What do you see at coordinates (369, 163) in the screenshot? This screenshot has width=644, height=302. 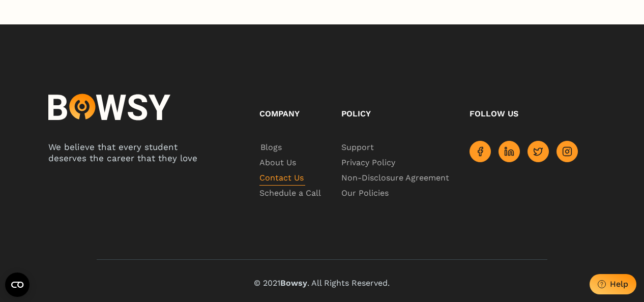 I see `span: Privacy Policy` at bounding box center [369, 163].